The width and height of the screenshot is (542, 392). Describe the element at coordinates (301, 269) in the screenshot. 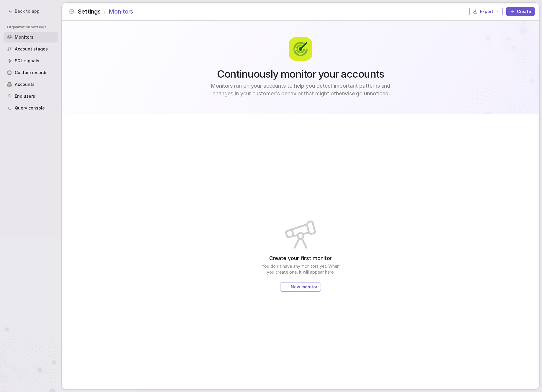

I see `span: You don't have any monitors yet. When you create one, it will appear here.` at that location.